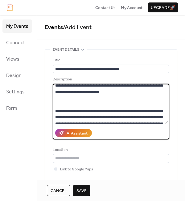 The width and height of the screenshot is (185, 201). Describe the element at coordinates (111, 150) in the screenshot. I see `div: Location` at that location.